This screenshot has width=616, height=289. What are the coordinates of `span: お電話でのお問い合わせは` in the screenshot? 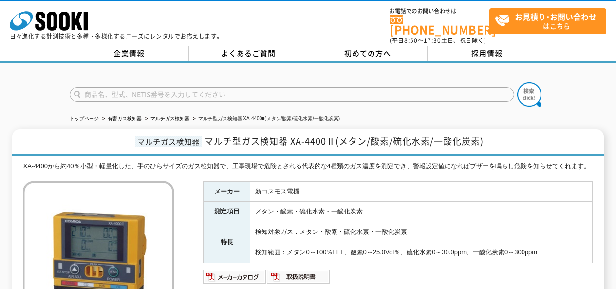 It's located at (439, 11).